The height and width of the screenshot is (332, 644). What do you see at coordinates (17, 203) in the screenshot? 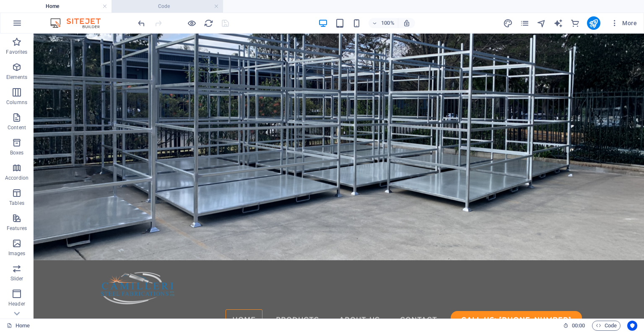
I see `p: Tables` at bounding box center [17, 203].